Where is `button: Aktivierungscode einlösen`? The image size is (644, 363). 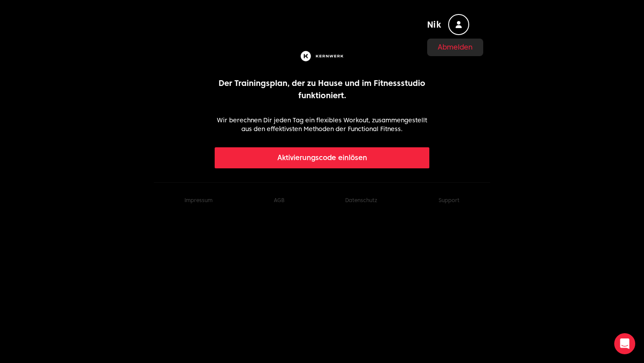
button: Aktivierungscode einlösen is located at coordinates (322, 158).